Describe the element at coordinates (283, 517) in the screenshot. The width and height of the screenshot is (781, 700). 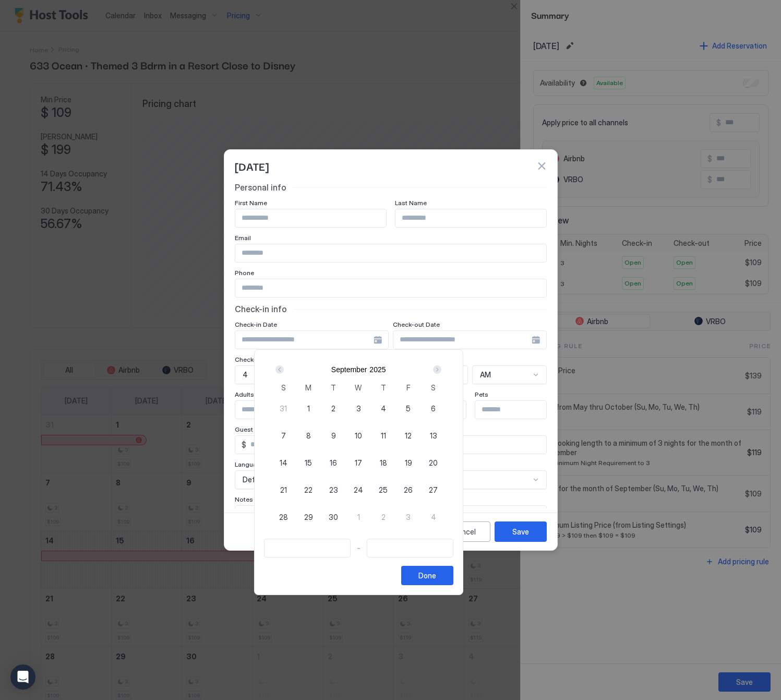
I see `button: 28` at that location.